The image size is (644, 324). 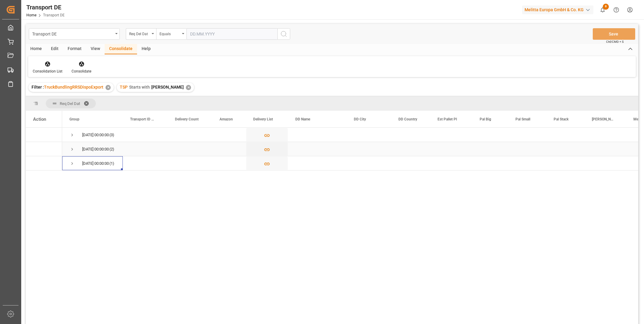 What do you see at coordinates (55, 49) in the screenshot?
I see `div: Edit` at bounding box center [55, 49].